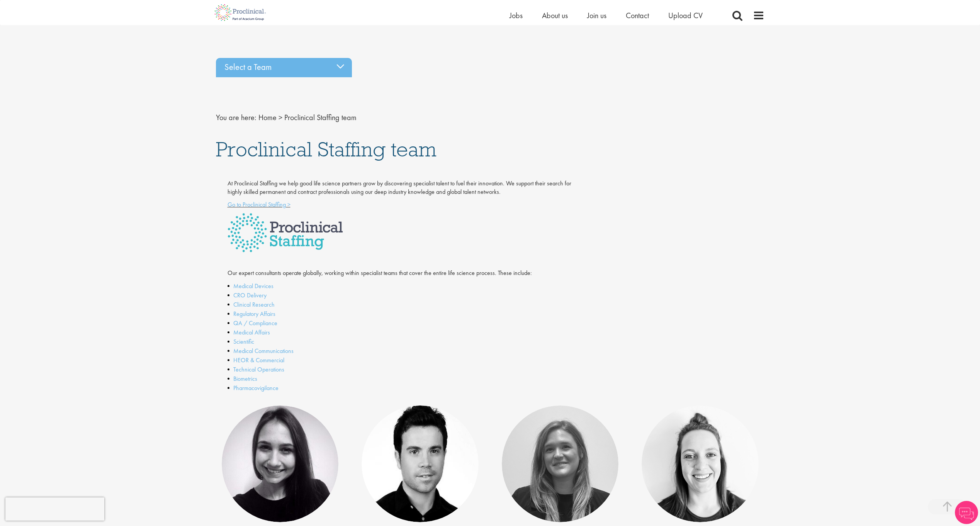 The height and width of the screenshot is (526, 980). What do you see at coordinates (685, 15) in the screenshot?
I see `a: Upload CV` at bounding box center [685, 15].